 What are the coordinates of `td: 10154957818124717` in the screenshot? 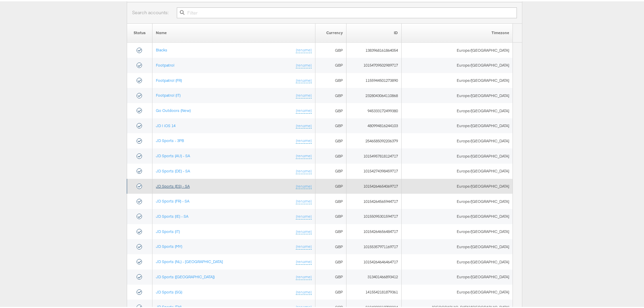 It's located at (374, 154).